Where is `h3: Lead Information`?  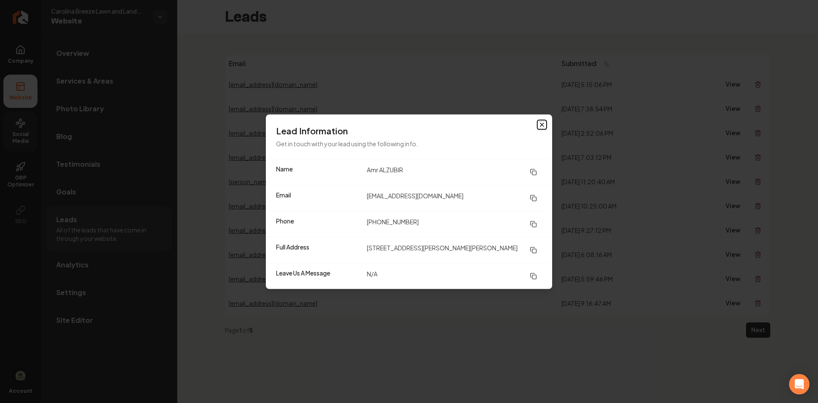 h3: Lead Information is located at coordinates (409, 130).